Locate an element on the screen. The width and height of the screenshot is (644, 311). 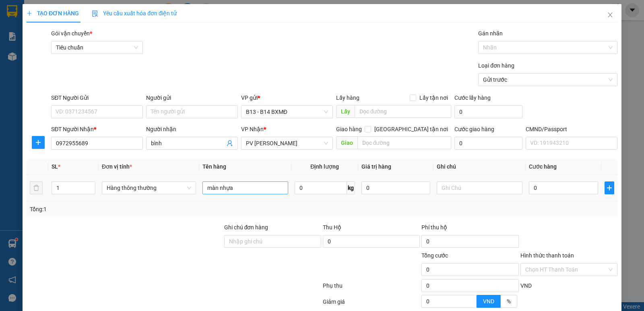
span: Tổng cước is located at coordinates (435, 255).